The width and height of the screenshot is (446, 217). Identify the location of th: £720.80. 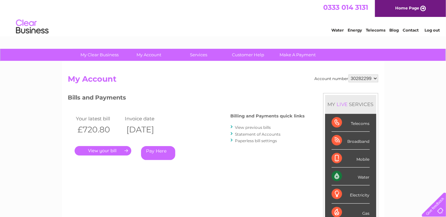
(99, 130).